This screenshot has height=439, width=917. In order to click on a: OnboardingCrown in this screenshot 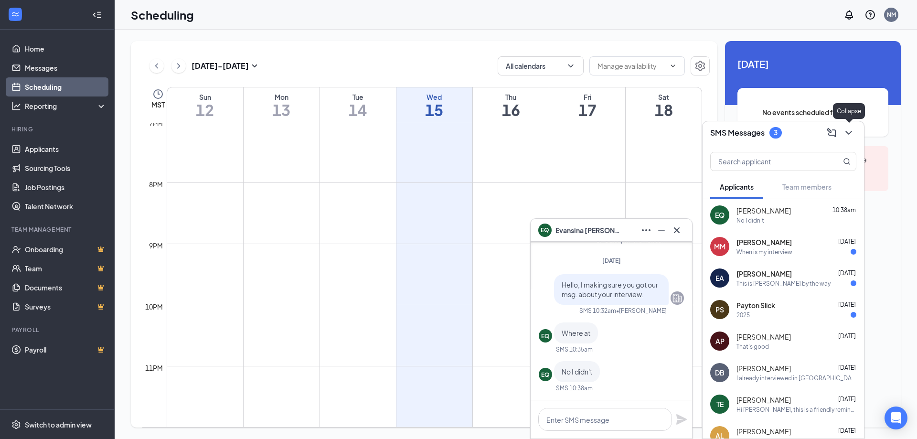, I will do `click(65, 249)`.